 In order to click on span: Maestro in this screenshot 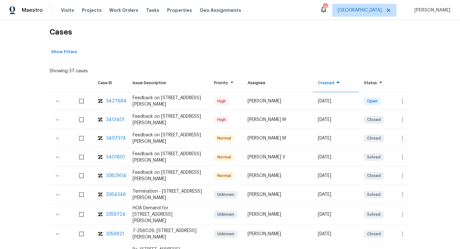, I will do `click(32, 10)`.